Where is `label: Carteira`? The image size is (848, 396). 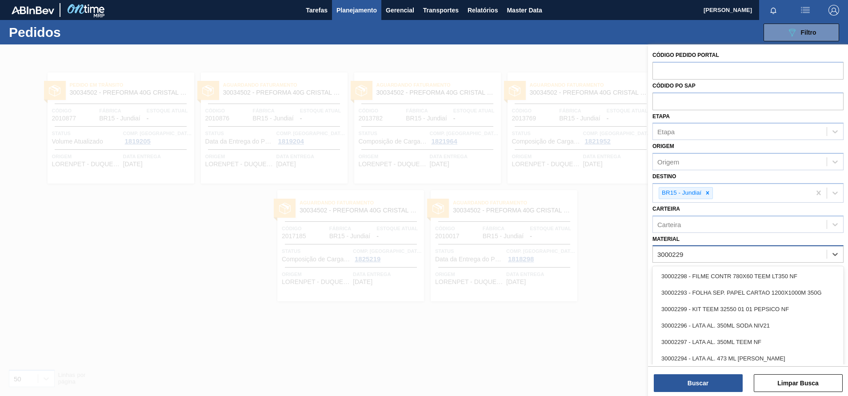
label: Carteira is located at coordinates (666, 209).